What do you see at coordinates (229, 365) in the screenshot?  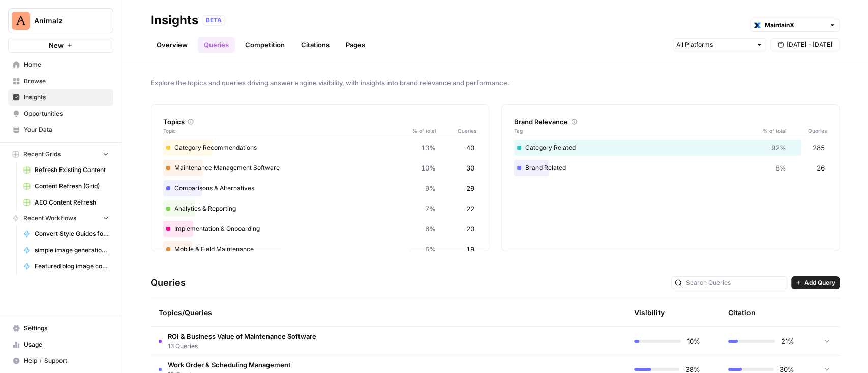 I see `span: Work Order & Scheduling Management` at bounding box center [229, 365].